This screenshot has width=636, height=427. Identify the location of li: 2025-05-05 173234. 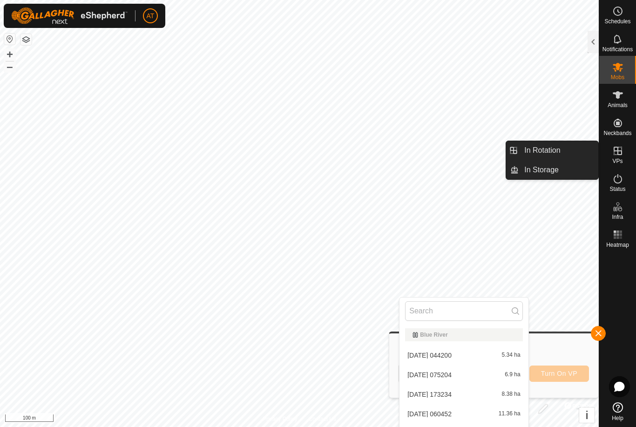
(464, 394).